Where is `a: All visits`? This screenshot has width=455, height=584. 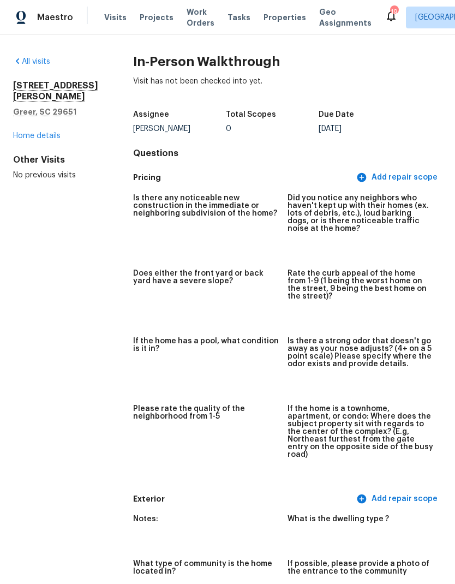
a: All visits is located at coordinates (32, 62).